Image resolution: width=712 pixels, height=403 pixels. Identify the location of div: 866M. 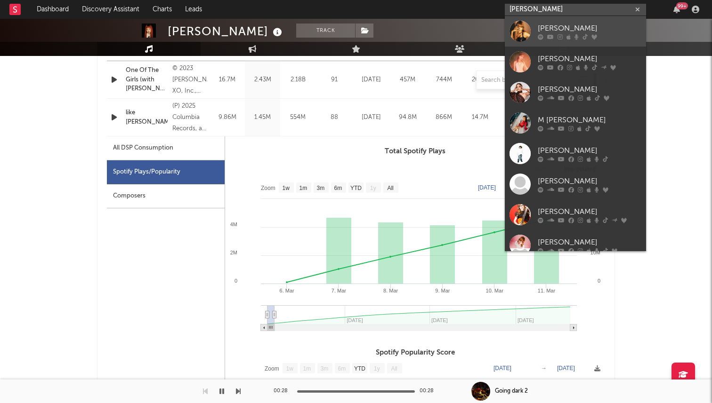
(443, 118).